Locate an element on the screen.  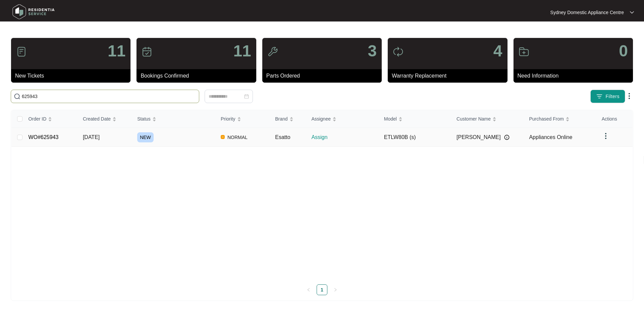
span: Appliances Online is located at coordinates (550, 137).